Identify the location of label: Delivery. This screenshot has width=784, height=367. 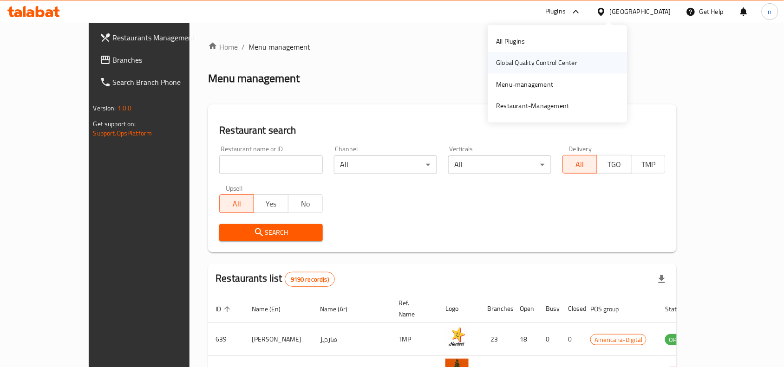
(580, 149).